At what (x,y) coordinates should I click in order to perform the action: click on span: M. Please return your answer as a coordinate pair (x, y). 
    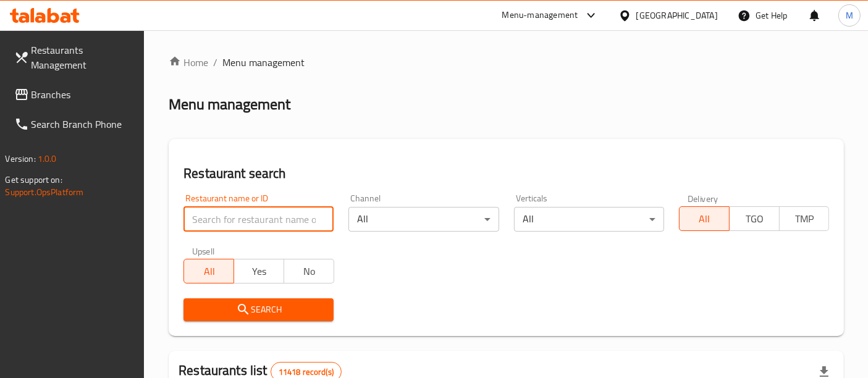
    Looking at the image, I should click on (849, 16).